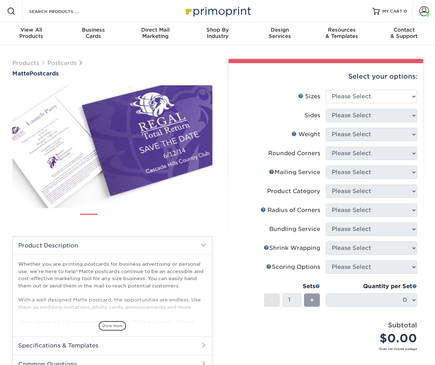 The image size is (435, 365). Describe the element at coordinates (293, 267) in the screenshot. I see `div: Scoring Options` at that location.